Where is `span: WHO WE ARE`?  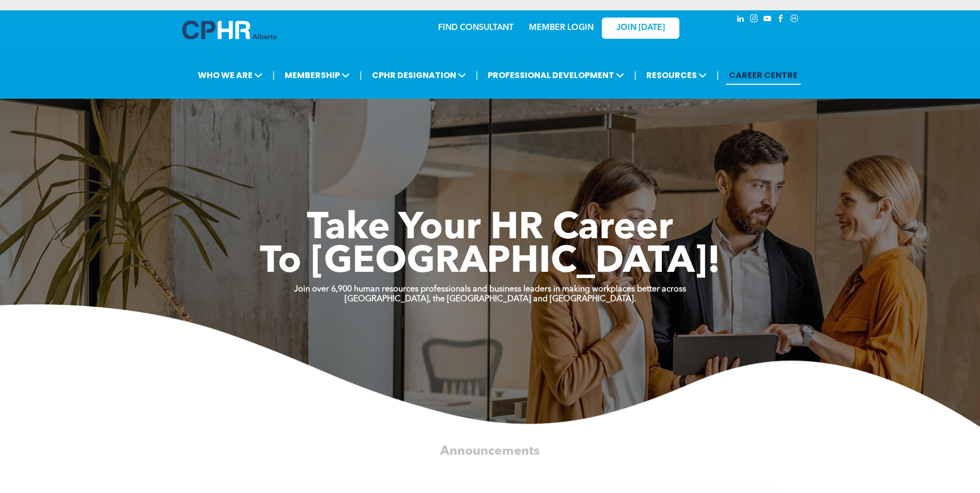 span: WHO WE ARE is located at coordinates (230, 75).